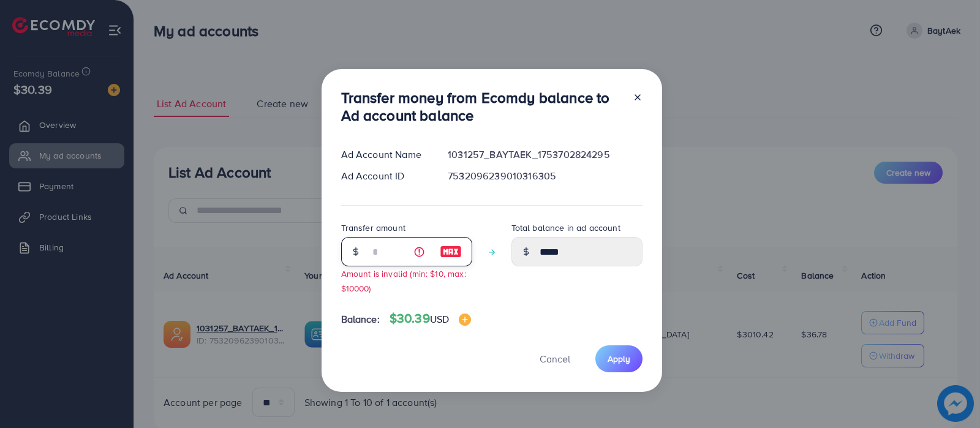  I want to click on h3: Transfer money from Ecomdy balance to Ad account balance, so click(482, 107).